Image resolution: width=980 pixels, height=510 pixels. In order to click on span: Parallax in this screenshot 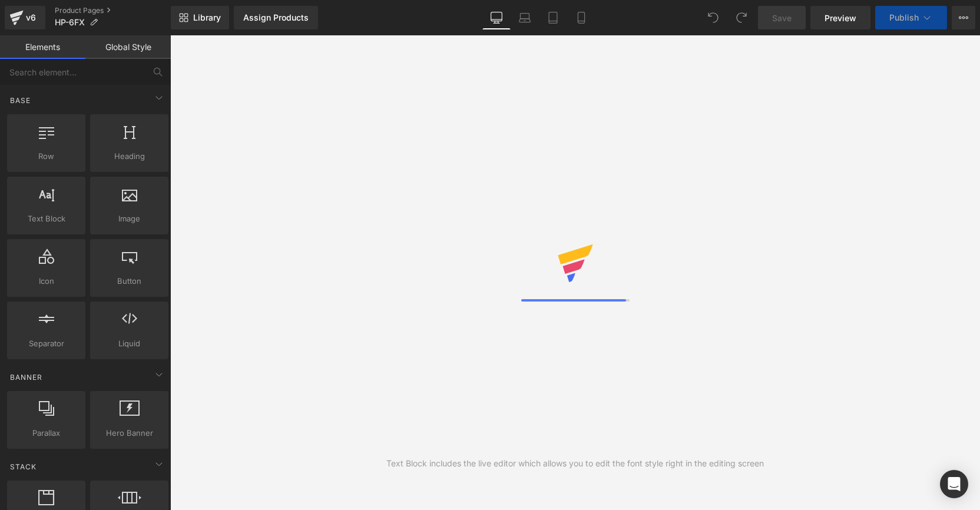, I will do `click(46, 433)`.